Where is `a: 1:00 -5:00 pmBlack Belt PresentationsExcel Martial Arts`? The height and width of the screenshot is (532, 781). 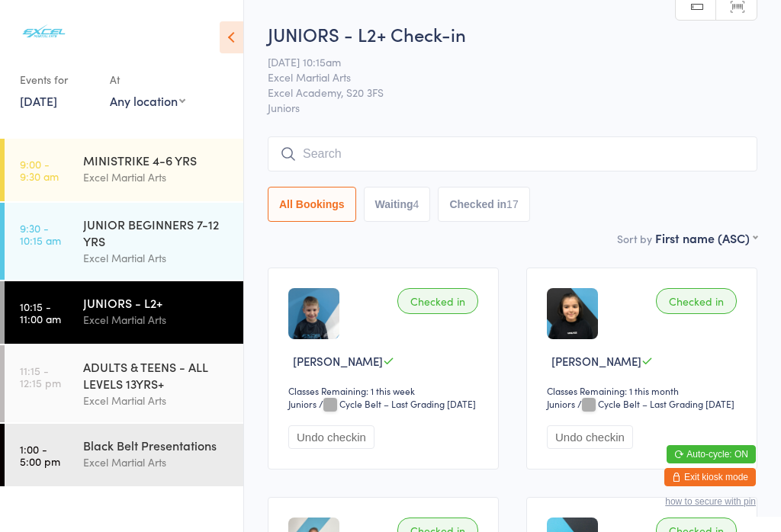
a: 1:00 -5:00 pmBlack Belt PresentationsExcel Martial Arts is located at coordinates (123, 455).